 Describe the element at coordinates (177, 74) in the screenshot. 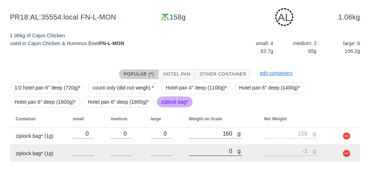

I see `button: Hotel Pan` at that location.